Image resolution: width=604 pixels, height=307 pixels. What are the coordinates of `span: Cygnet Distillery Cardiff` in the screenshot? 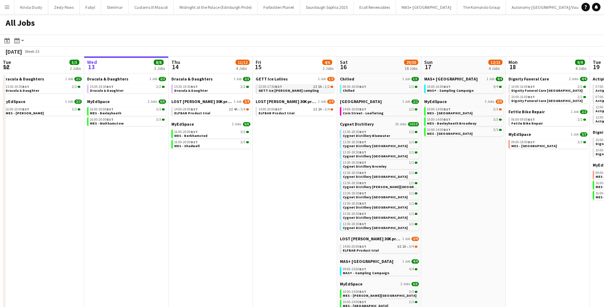 It's located at (375, 176).